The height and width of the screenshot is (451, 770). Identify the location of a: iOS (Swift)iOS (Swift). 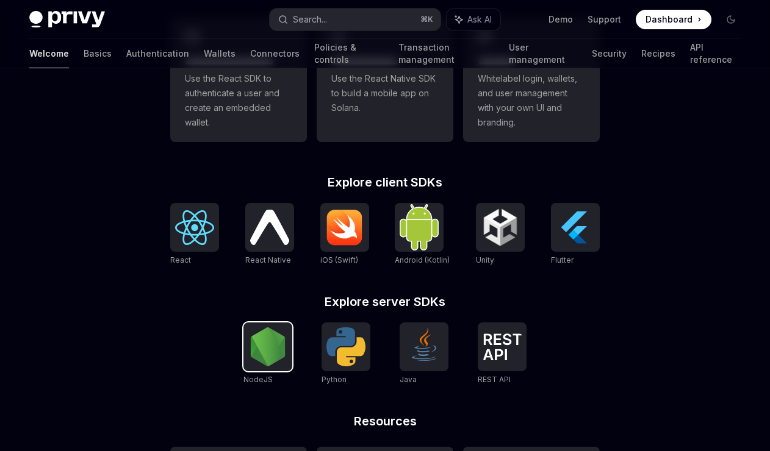
(345, 235).